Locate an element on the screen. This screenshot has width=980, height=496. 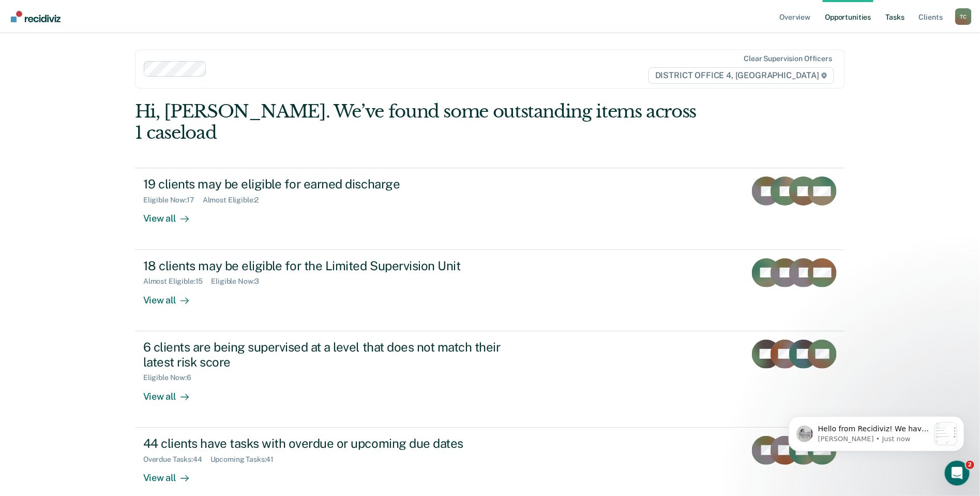
span: 2 is located at coordinates (970, 464).